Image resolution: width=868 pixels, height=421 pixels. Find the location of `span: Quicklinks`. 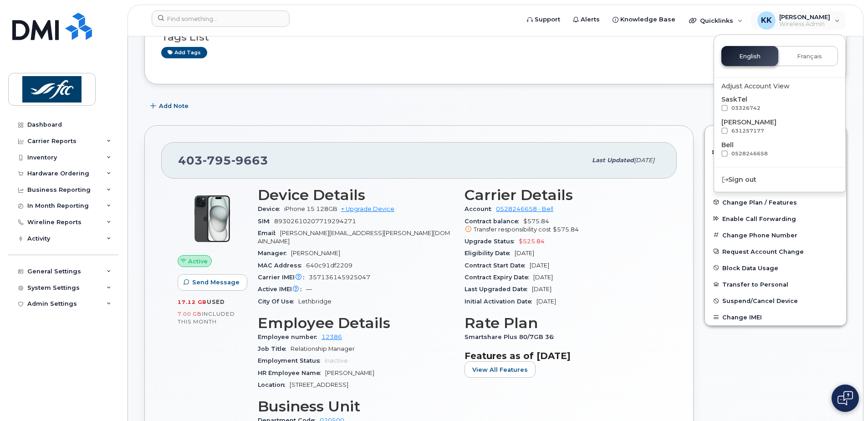

span: Quicklinks is located at coordinates (716, 21).